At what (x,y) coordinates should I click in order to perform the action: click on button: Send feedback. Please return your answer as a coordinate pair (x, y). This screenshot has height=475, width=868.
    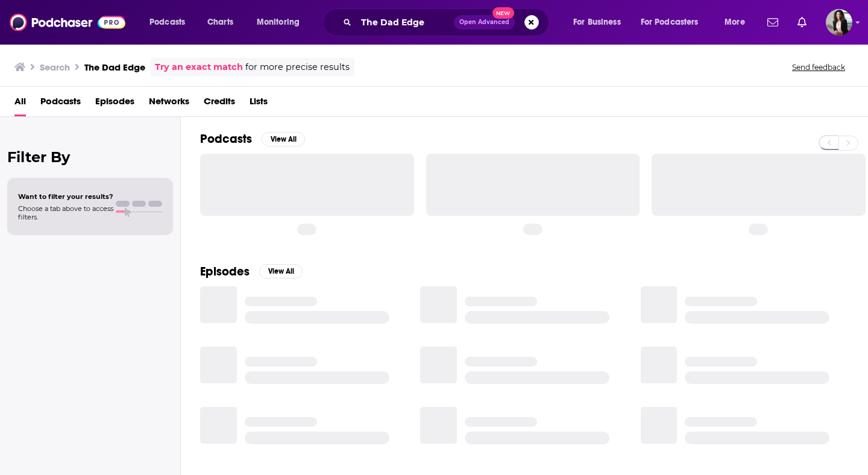
    Looking at the image, I should click on (819, 67).